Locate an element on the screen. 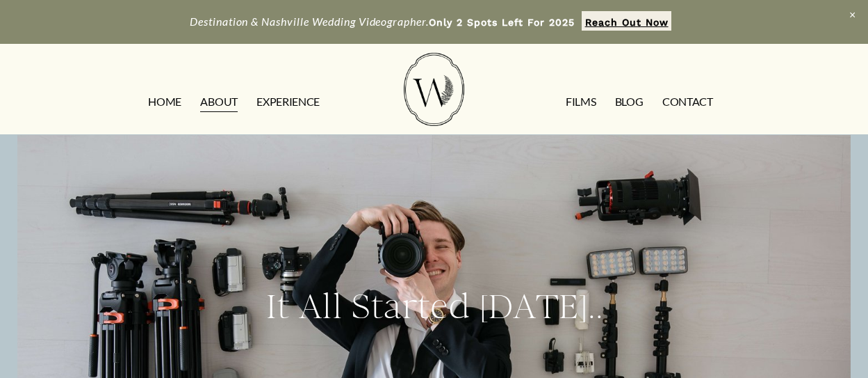 The height and width of the screenshot is (378, 868). strong: Reach Out Now is located at coordinates (627, 22).